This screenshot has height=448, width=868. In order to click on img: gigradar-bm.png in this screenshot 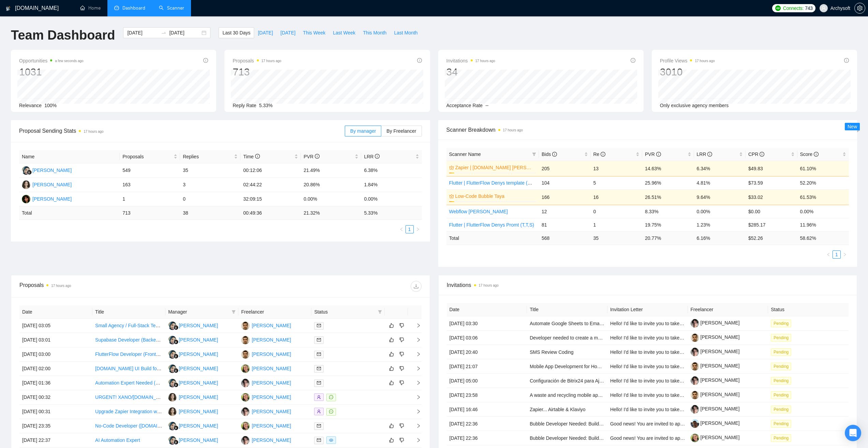, I will do `click(176, 342)`.